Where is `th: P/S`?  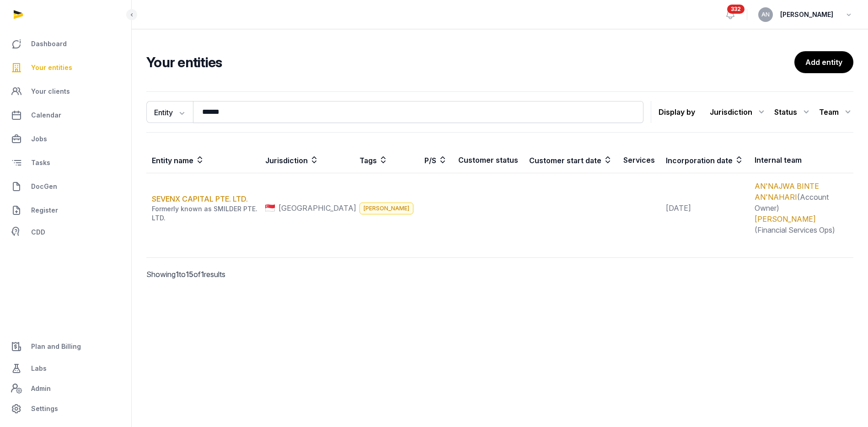 th: P/S is located at coordinates (436, 160).